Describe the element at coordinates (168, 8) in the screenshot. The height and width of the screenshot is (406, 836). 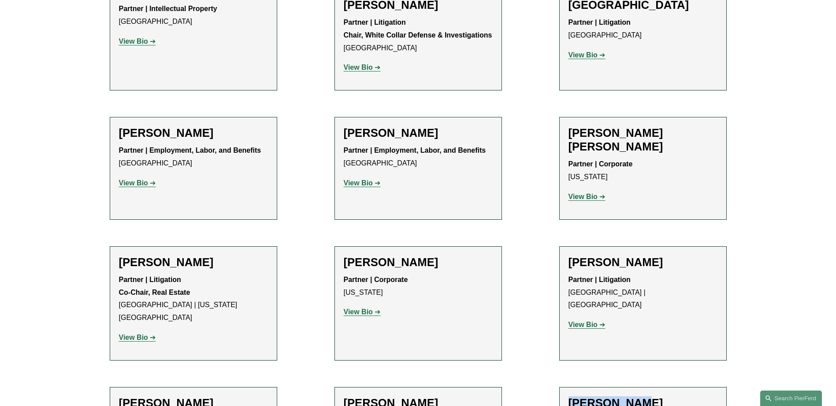
I see `strong: Partner | Intellectual Property` at that location.